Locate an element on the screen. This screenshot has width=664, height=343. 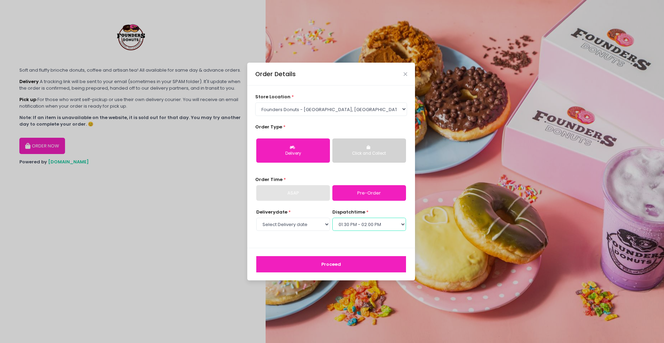
button: Click and Collect is located at coordinates (369, 150).